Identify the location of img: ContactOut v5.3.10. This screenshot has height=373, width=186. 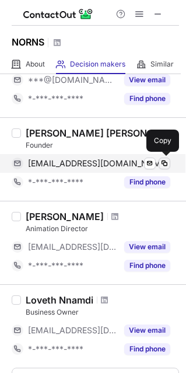
(58, 14).